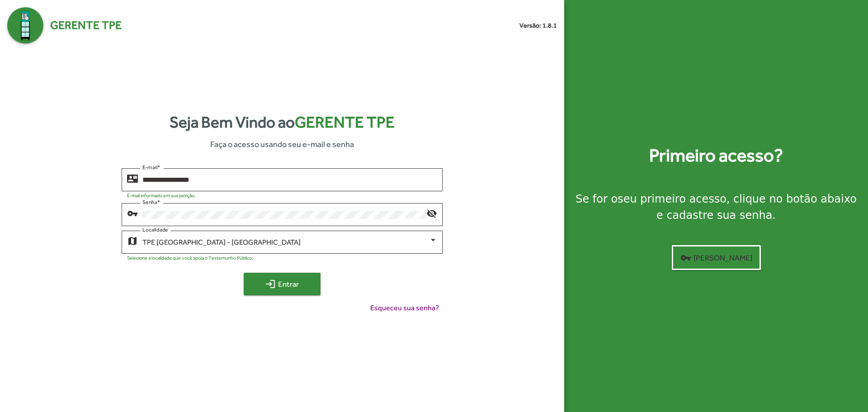 The height and width of the screenshot is (412, 868). I want to click on div: Se for o , clique no botão abaixo e cadastre sua senha., so click(716, 207).